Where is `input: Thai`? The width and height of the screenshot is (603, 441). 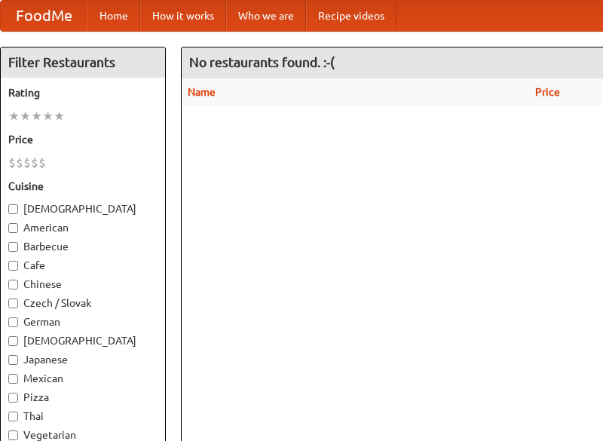 input: Thai is located at coordinates (13, 416).